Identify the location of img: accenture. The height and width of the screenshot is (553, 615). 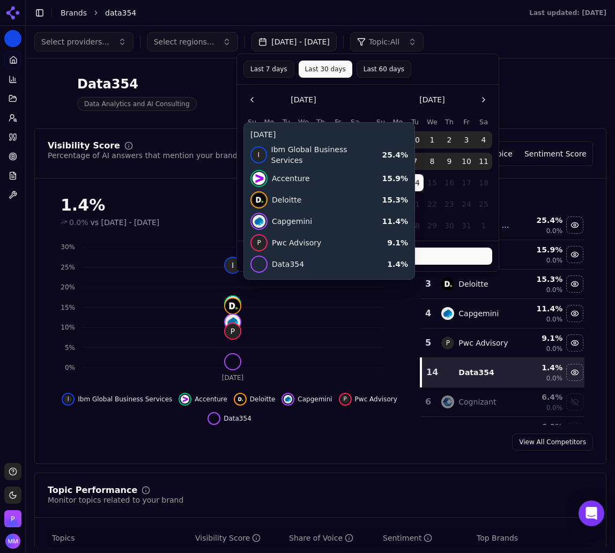
(233, 304).